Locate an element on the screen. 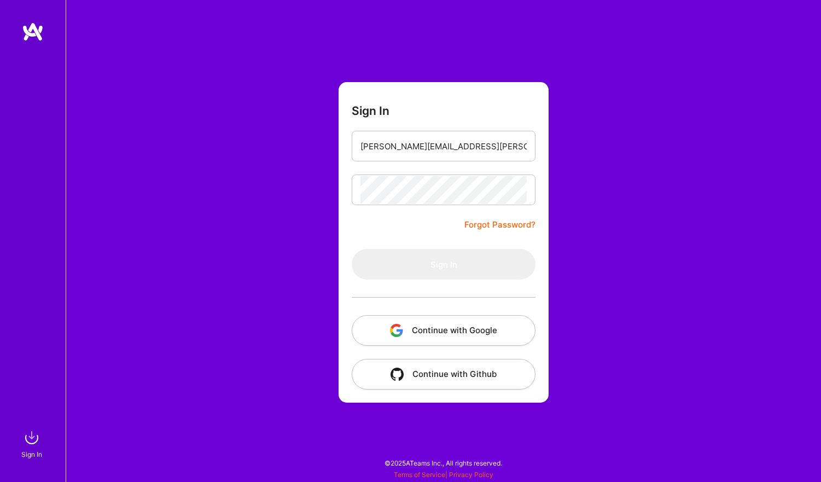  div: © 2025 ATeams Inc., All rights reserved. is located at coordinates (443, 463).